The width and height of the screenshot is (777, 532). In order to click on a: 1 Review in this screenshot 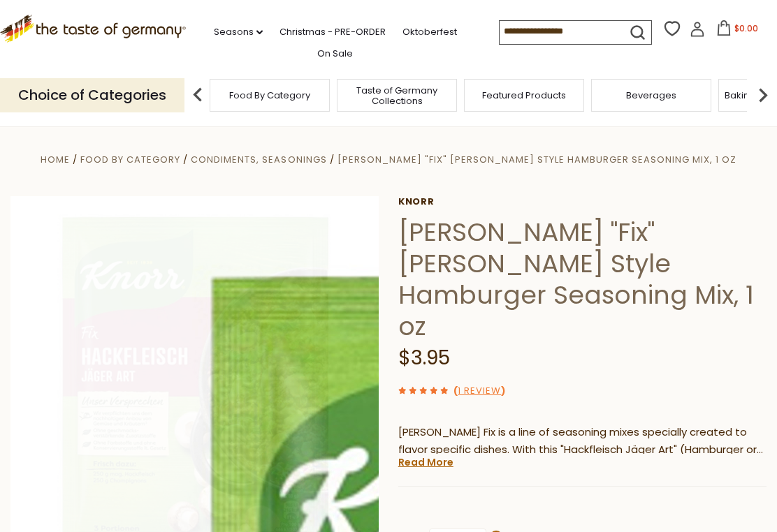, I will do `click(479, 390)`.